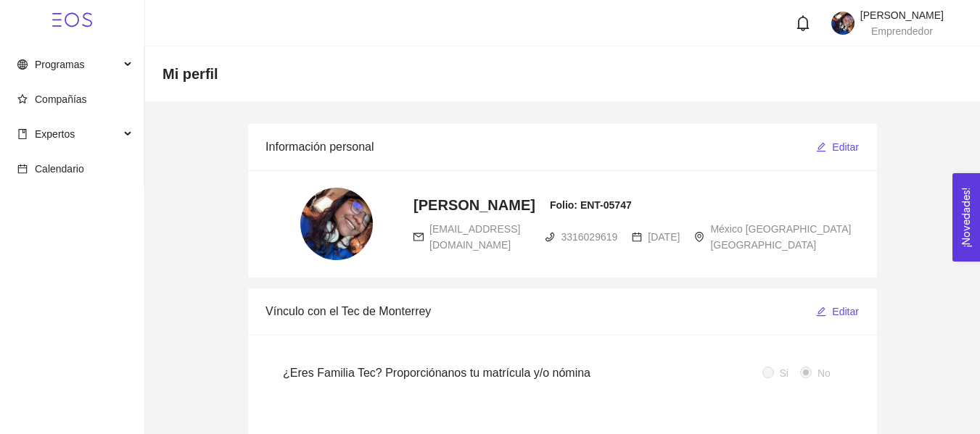 The width and height of the screenshot is (980, 434). What do you see at coordinates (541, 311) in the screenshot?
I see `div: Vínculo con el Tec de Monterrey` at bounding box center [541, 311].